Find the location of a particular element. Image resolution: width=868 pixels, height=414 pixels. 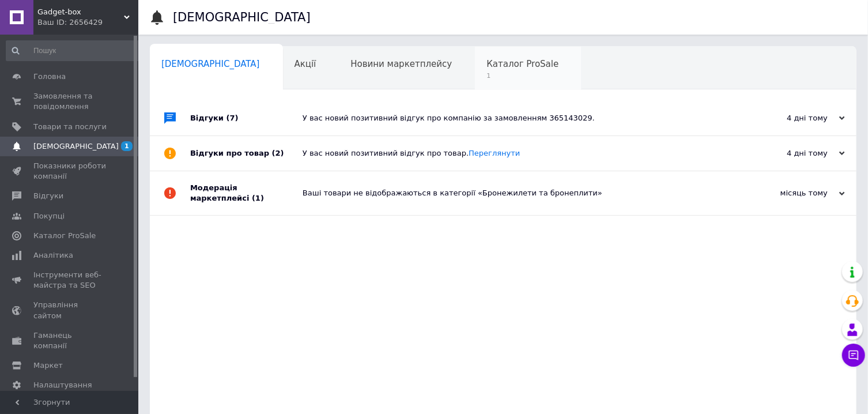

span: Gadget-box is located at coordinates (81, 12).